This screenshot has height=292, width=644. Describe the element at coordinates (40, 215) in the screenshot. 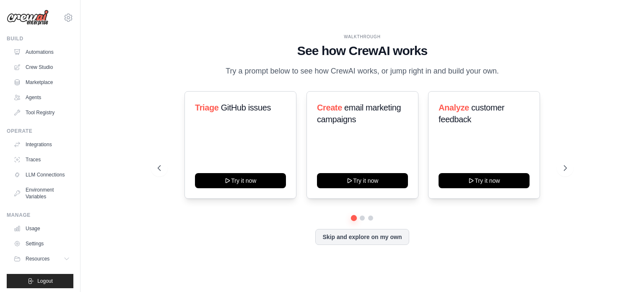

I see `div: Manage` at that location.